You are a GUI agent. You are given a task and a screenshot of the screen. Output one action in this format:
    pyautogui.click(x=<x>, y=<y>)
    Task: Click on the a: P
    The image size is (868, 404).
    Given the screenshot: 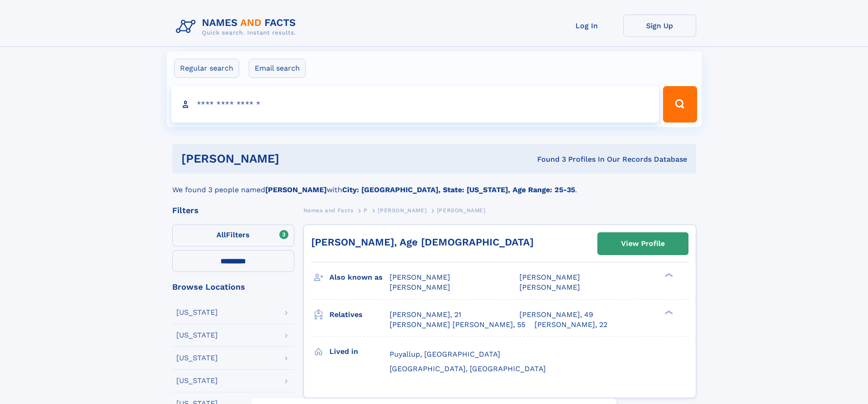 What is the action you would take?
    pyautogui.click(x=365, y=210)
    